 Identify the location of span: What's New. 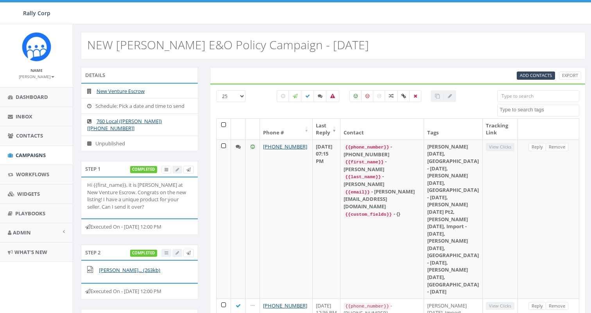
(31, 252).